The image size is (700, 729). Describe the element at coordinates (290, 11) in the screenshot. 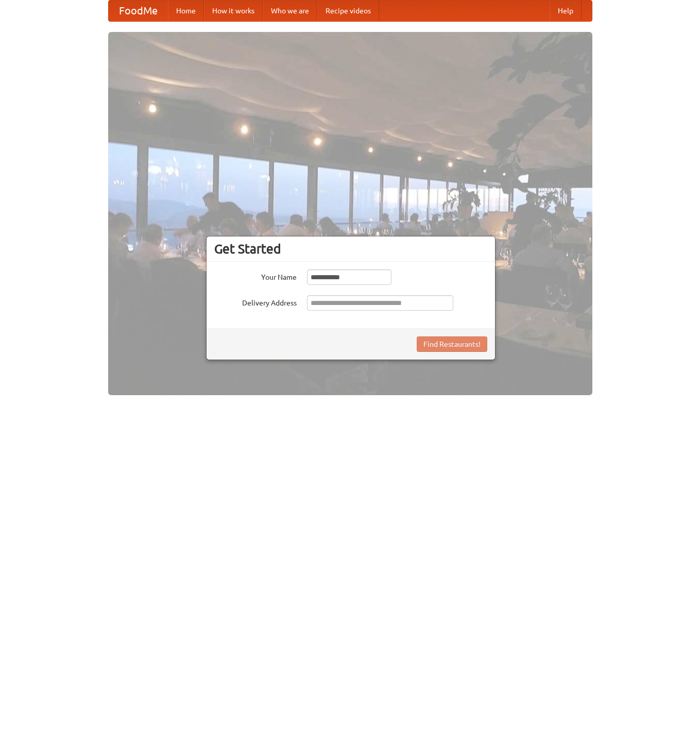

I see `a: Who we are` at that location.